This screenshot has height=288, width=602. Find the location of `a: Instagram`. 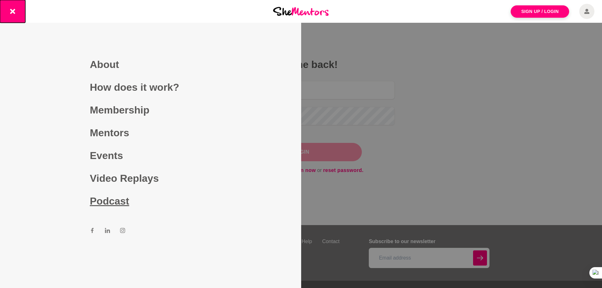

a: Instagram is located at coordinates (123, 231).